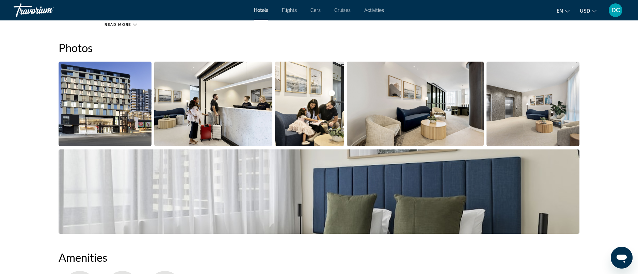  Describe the element at coordinates (588, 11) in the screenshot. I see `button: Change currency` at that location.